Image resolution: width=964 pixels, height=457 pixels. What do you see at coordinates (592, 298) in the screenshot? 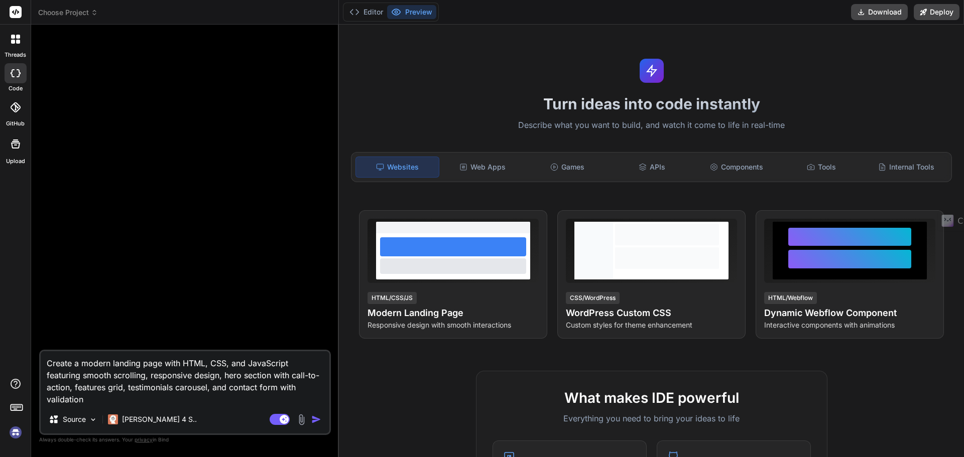
I see `div: CSS/WordPress` at bounding box center [592, 298].